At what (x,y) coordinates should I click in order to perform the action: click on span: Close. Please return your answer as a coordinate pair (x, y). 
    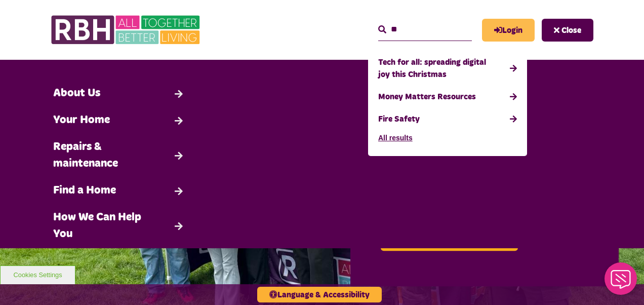
    Looking at the image, I should click on (571, 30).